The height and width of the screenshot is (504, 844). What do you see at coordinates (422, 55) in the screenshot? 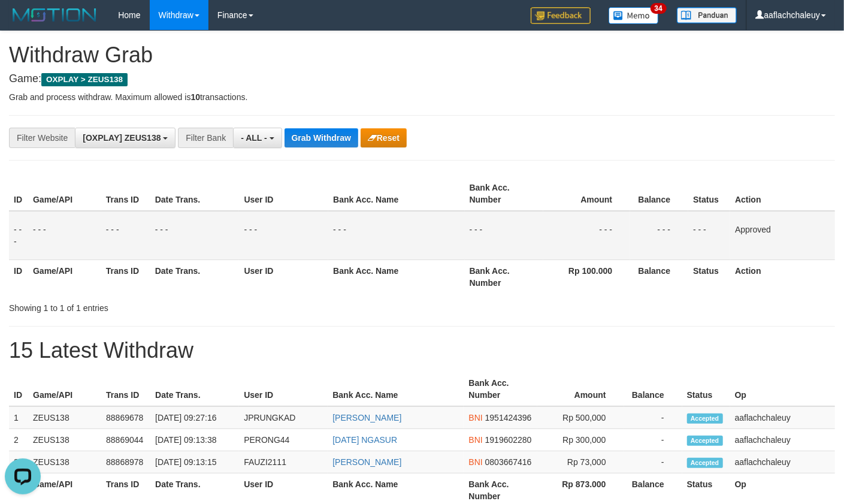
I see `h1: Withdraw Grab` at bounding box center [422, 55].